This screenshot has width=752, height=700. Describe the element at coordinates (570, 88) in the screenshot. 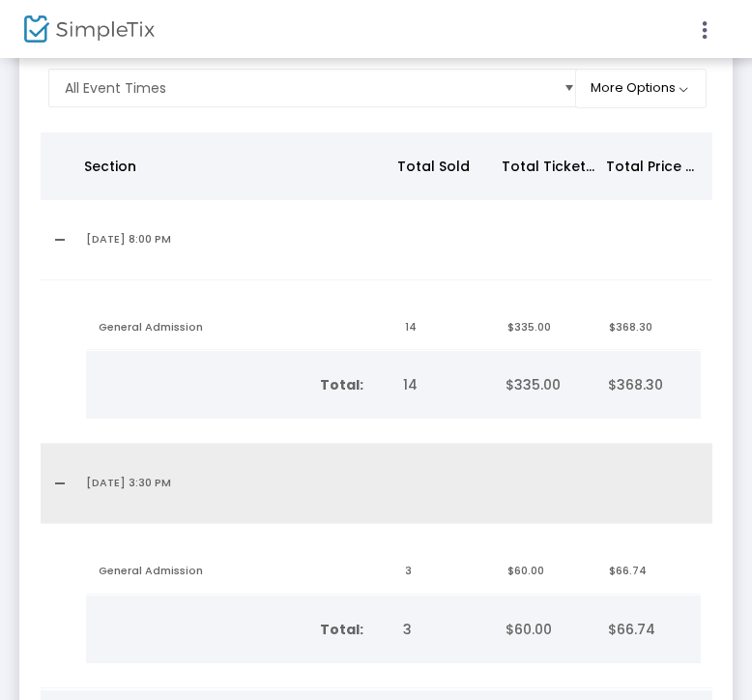

I see `button: Select` at that location.